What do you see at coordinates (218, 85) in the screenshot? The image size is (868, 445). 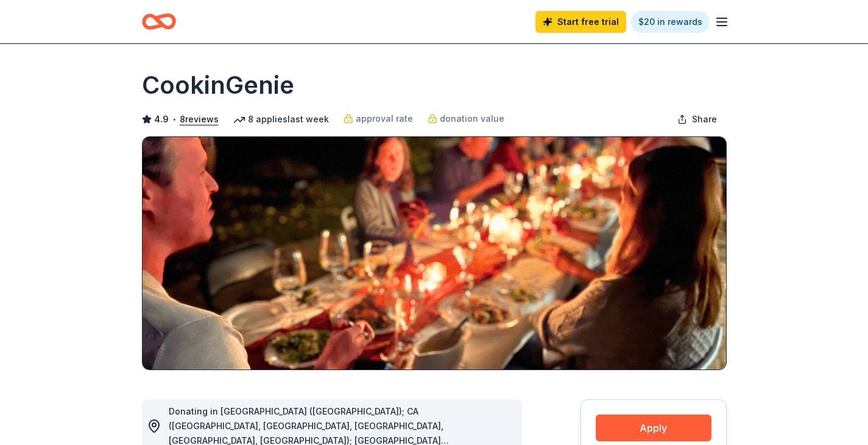 I see `h1: CookinGenie` at bounding box center [218, 85].